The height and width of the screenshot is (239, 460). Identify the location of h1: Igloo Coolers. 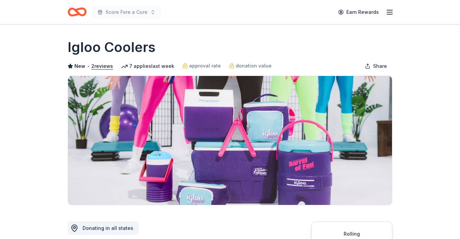
(112, 47).